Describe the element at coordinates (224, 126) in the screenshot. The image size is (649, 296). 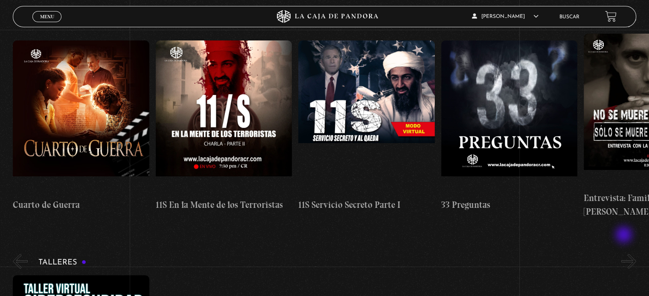
I see `a: 11S En la Mente de los Terroristas` at that location.